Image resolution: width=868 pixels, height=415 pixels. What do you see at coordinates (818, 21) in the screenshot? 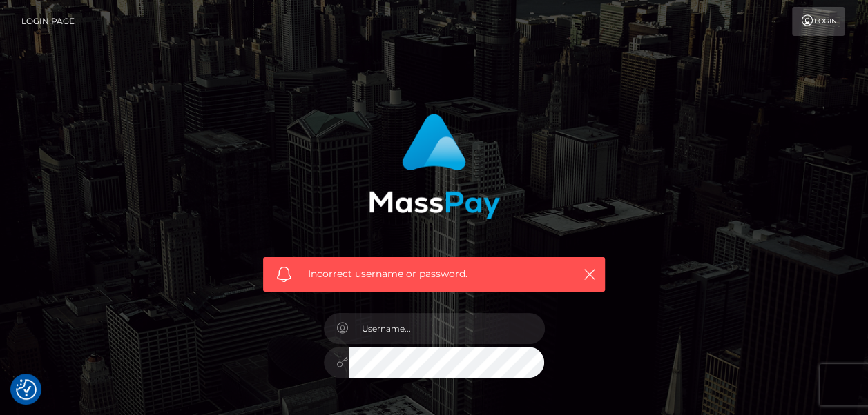
I see `a: Login` at bounding box center [818, 21].